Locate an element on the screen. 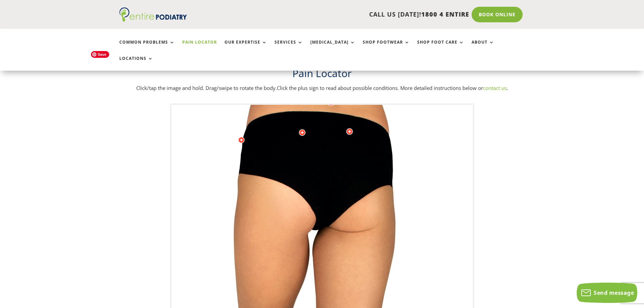 The height and width of the screenshot is (308, 644). span: Save is located at coordinates (100, 54).